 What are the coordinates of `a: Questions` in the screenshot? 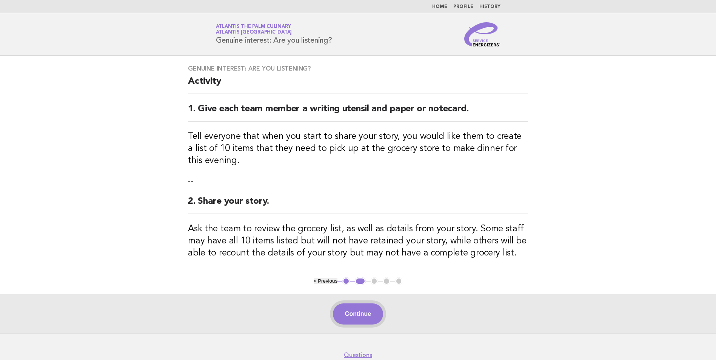 It's located at (358, 355).